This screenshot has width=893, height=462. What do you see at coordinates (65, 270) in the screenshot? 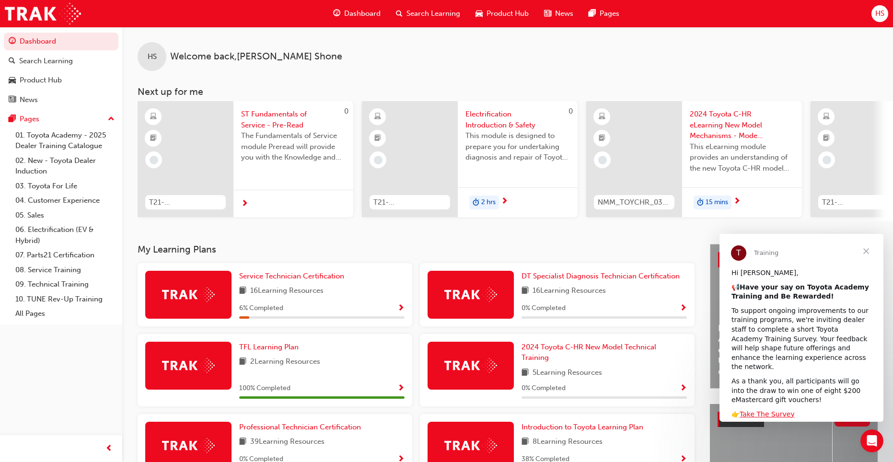
I see `a: 08. Service Training` at bounding box center [65, 270].